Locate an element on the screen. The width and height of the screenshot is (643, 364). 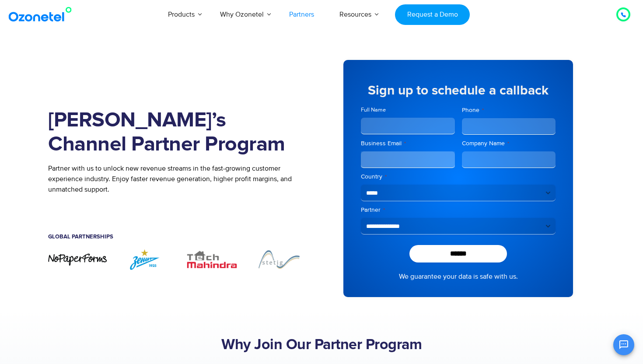
a: We guarantee your data is safe with us. is located at coordinates (458, 277).